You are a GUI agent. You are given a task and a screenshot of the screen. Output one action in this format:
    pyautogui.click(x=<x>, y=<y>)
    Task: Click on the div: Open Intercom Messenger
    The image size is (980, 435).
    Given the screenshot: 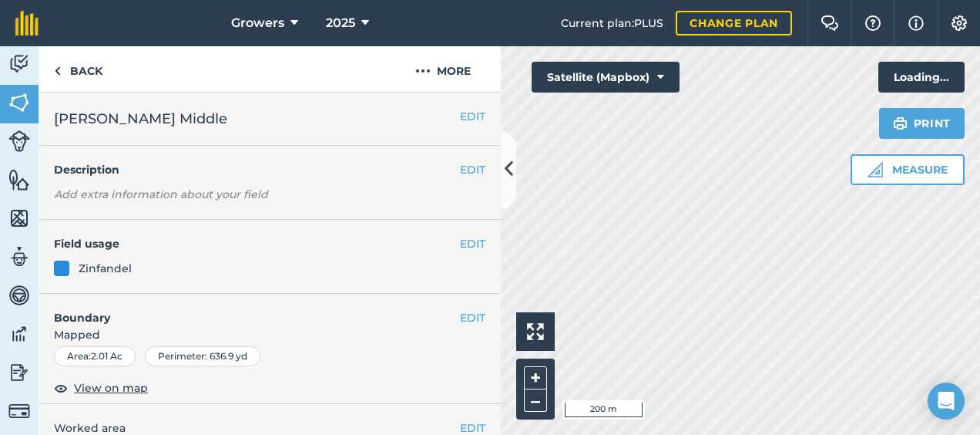 What is the action you would take?
    pyautogui.click(x=946, y=401)
    